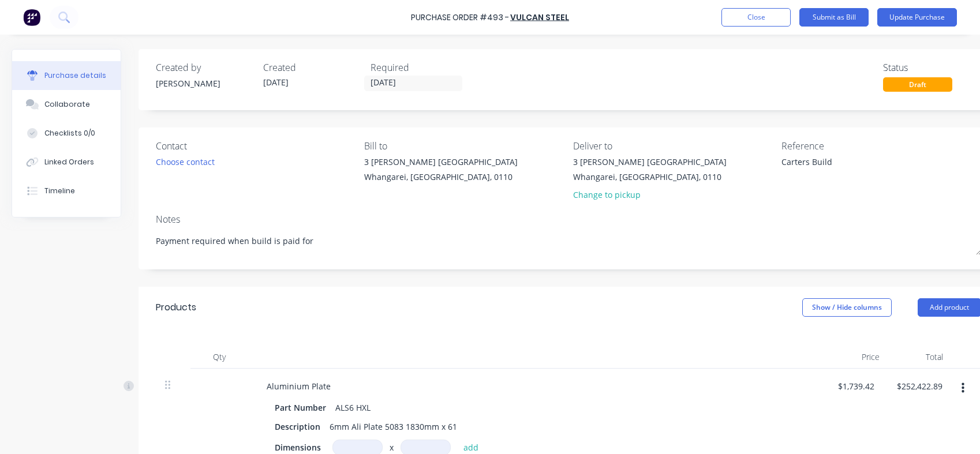 Image resolution: width=980 pixels, height=454 pixels. I want to click on button: Collaborate, so click(67, 105).